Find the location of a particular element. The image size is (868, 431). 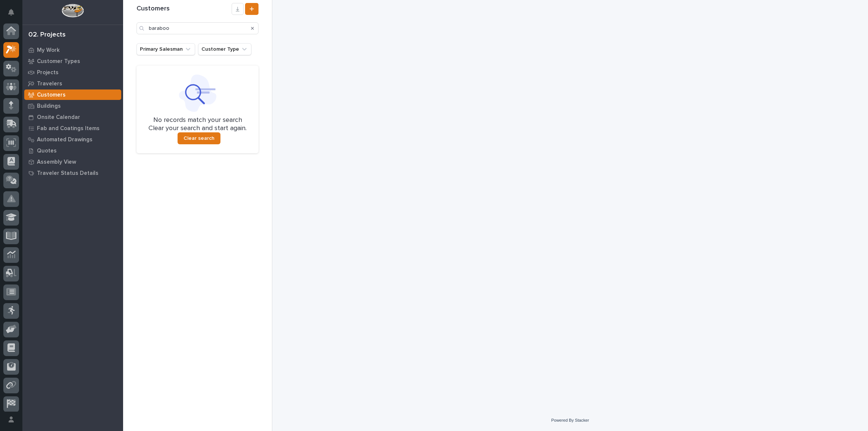

p: Automated Drawings is located at coordinates (65, 140).